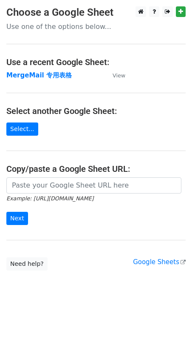  I want to click on a: MergeMail 专用表格, so click(39, 75).